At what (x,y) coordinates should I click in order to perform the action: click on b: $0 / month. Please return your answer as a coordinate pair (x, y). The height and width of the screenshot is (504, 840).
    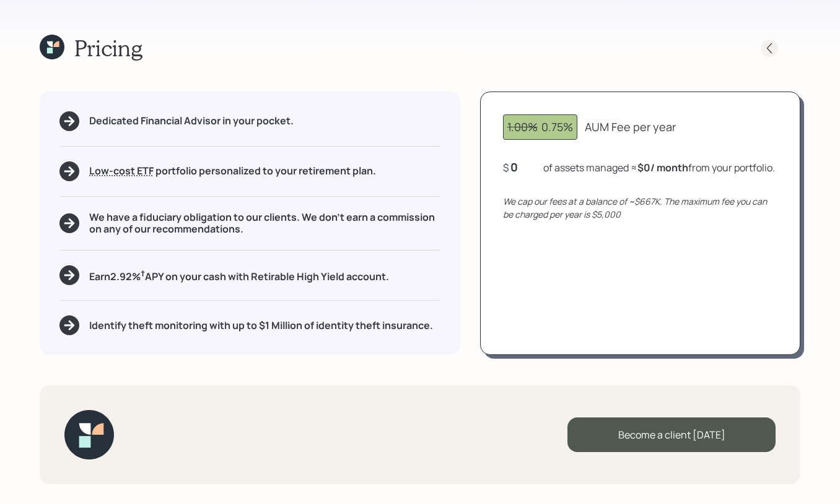
    Looking at the image, I should click on (663, 168).